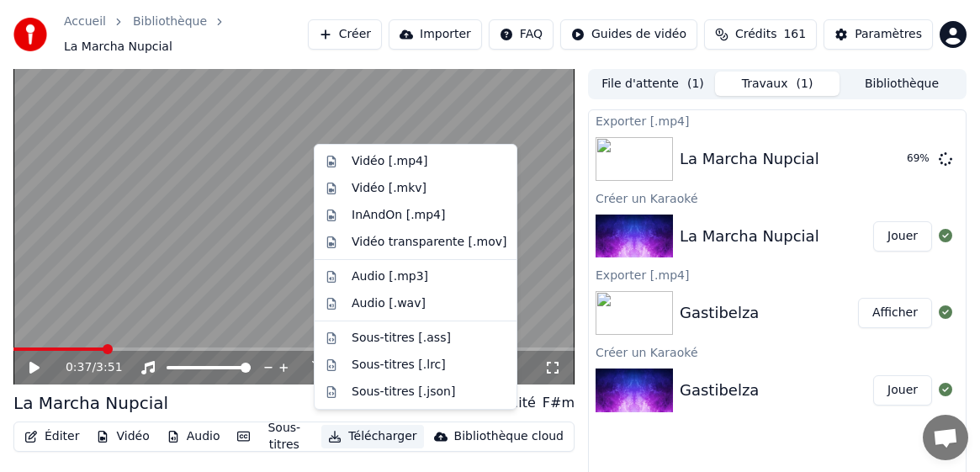 This screenshot has height=472, width=980. I want to click on div: Audio [.mp3], so click(389, 277).